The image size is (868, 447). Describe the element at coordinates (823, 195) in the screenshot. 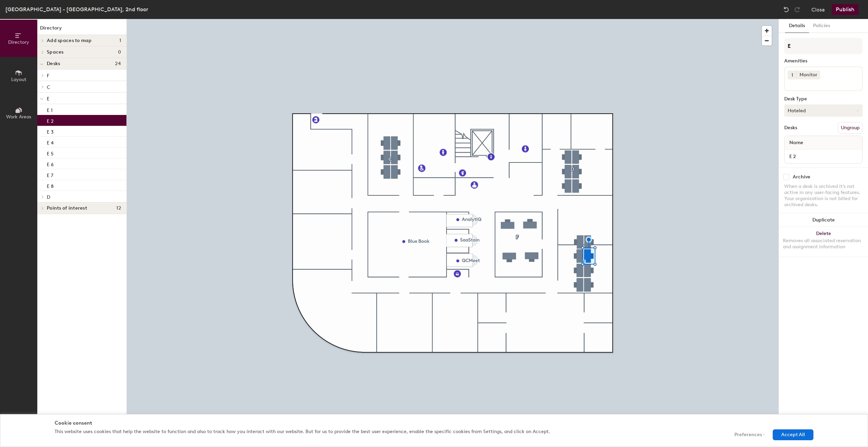

I see `div: When a desk is archived it's not active in any user-facing features. Your organization is not bil...` at that location.